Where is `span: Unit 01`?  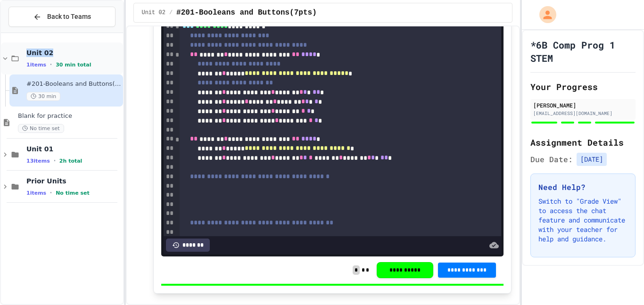
span: Unit 01 is located at coordinates (74, 149).